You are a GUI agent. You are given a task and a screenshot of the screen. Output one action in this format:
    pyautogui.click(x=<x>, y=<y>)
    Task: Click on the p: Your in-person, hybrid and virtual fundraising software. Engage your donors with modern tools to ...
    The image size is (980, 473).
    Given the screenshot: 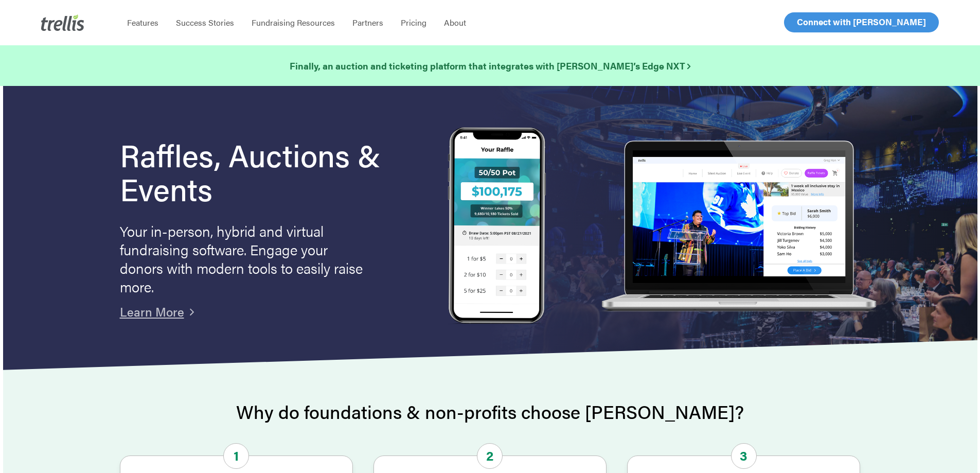 What is the action you would take?
    pyautogui.click(x=243, y=259)
    